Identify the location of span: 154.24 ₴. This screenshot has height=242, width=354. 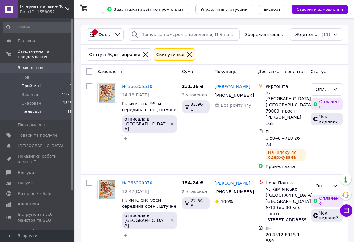
(193, 183).